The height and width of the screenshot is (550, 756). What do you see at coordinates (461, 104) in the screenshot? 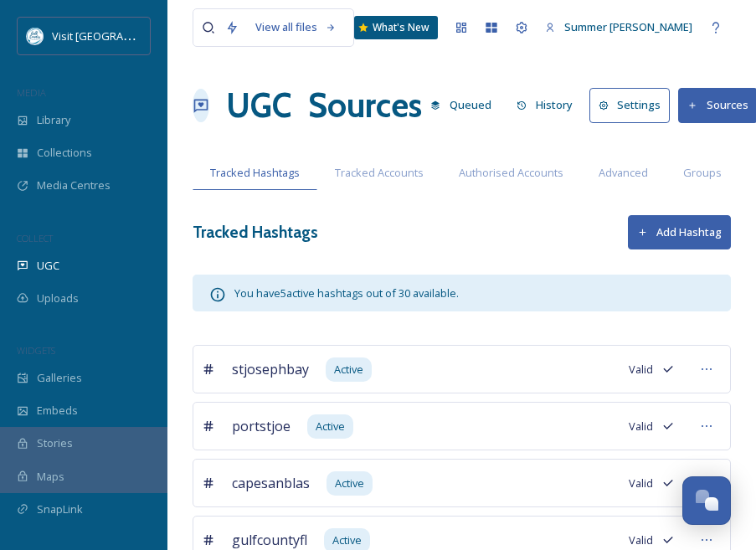
I see `button: Queued` at bounding box center [461, 104].